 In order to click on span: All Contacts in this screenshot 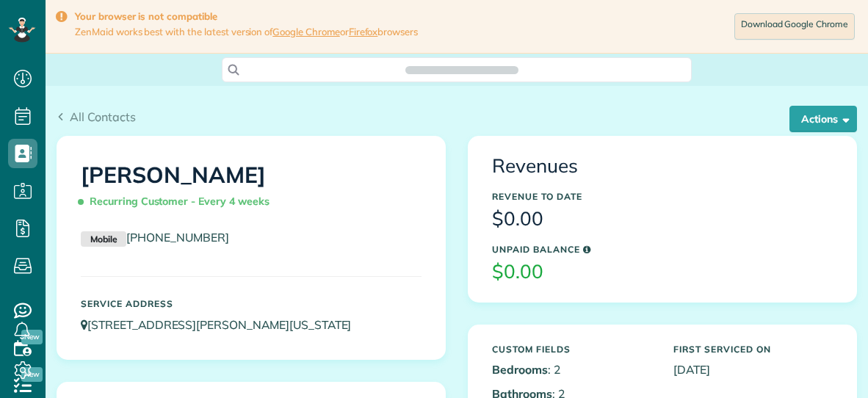, I will do `click(103, 117)`.